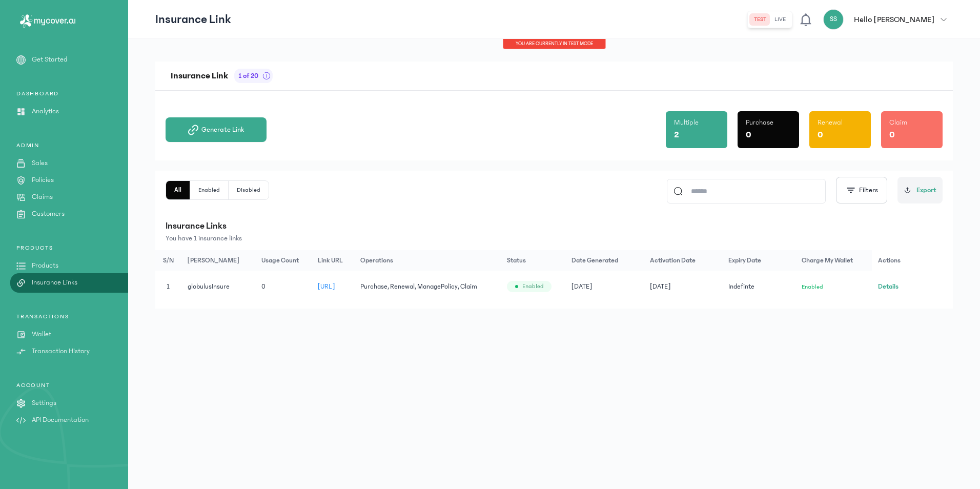  What do you see at coordinates (254, 76) in the screenshot?
I see `div: 1 of 20` at bounding box center [254, 76].